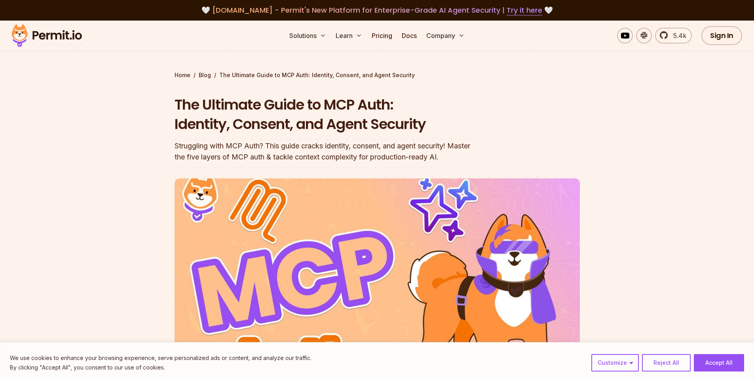  I want to click on a: Pricing, so click(382, 36).